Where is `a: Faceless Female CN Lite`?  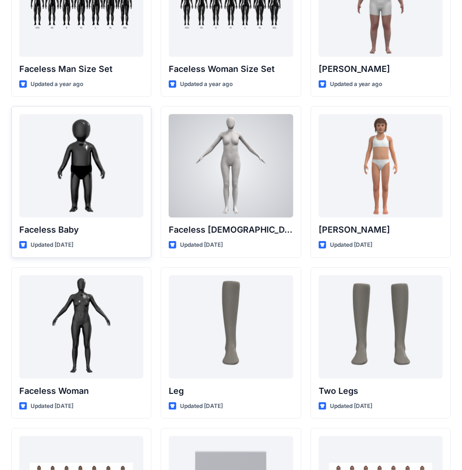 a: Faceless Female CN Lite is located at coordinates (231, 166).